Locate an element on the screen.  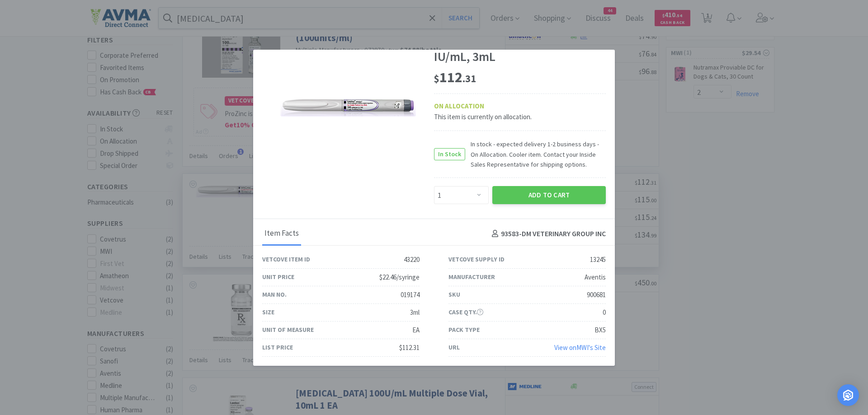
div: Vetcove Supply ID is located at coordinates (477, 259).